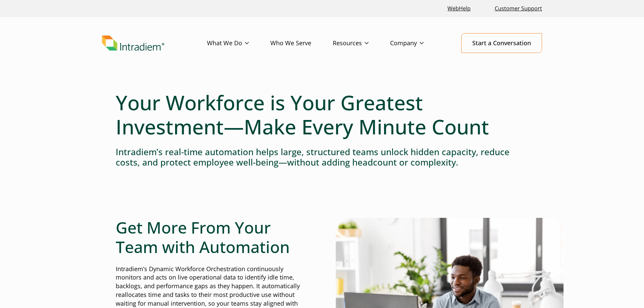 This screenshot has height=308, width=644. Describe the element at coordinates (238, 43) in the screenshot. I see `a: What We Do` at that location.